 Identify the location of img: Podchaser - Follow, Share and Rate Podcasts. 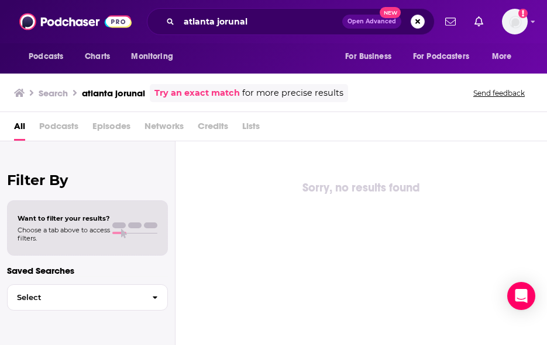
(75, 22).